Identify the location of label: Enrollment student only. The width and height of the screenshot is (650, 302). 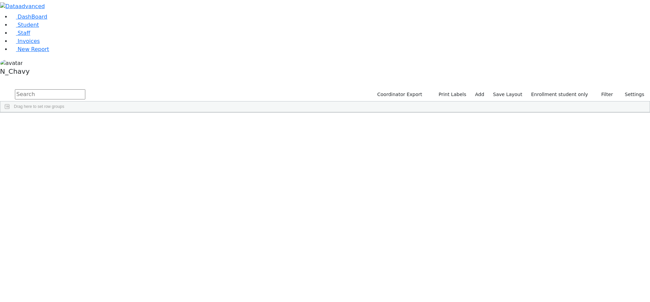
(560, 94).